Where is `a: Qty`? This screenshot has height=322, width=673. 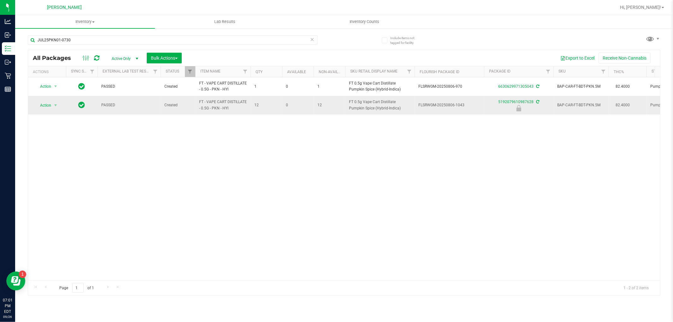
a: Qty is located at coordinates (259, 72).